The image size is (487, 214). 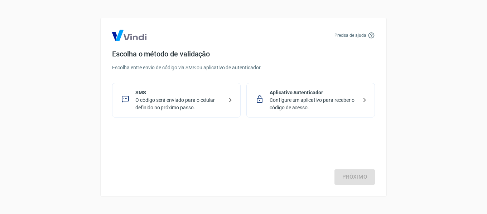 I want to click on div: SMSO código será enviado para o celular definido no próximo passo., so click(x=176, y=100).